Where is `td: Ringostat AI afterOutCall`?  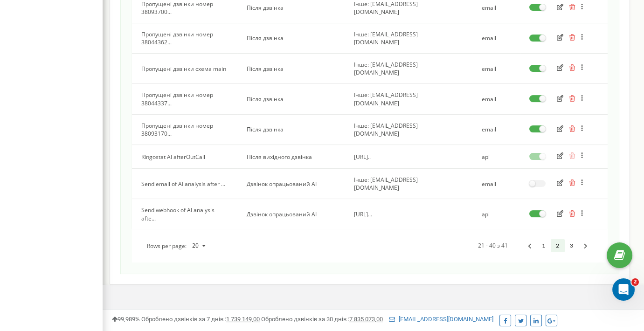 td: Ringostat AI afterOutCall is located at coordinates (184, 157).